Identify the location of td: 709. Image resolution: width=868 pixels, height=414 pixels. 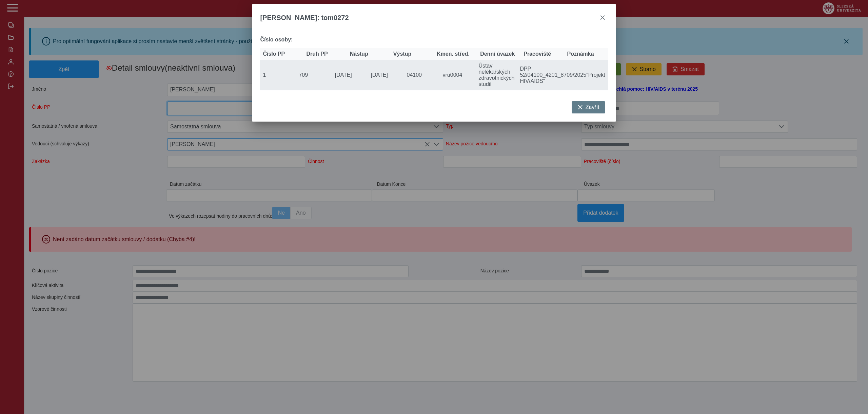
(314, 75).